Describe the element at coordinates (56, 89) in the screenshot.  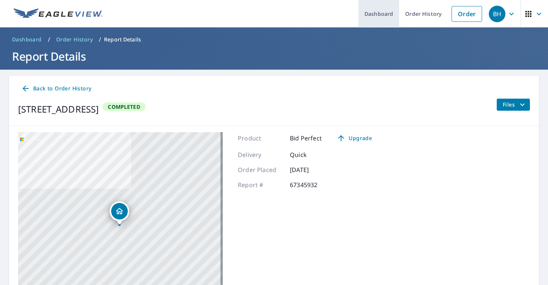
I see `a: Back to Order History` at that location.